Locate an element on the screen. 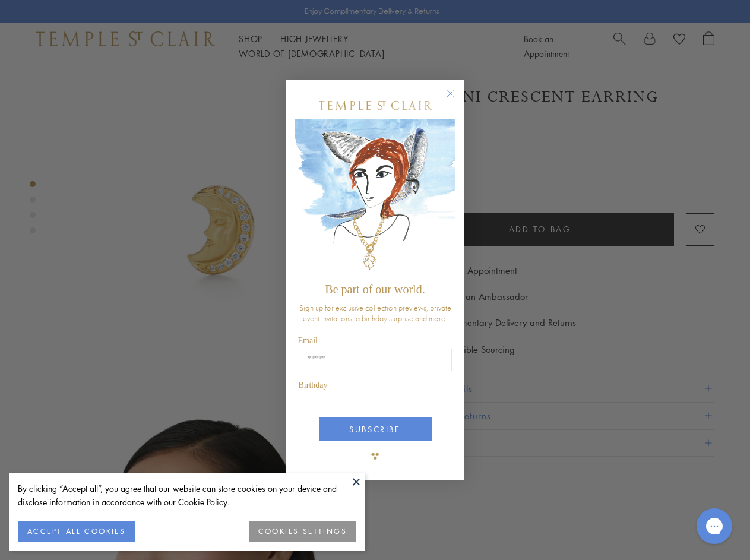 The height and width of the screenshot is (560, 750). div: By clicking “Accept all”, you agree that our website can store cookies on your device and disclos... is located at coordinates (187, 495).